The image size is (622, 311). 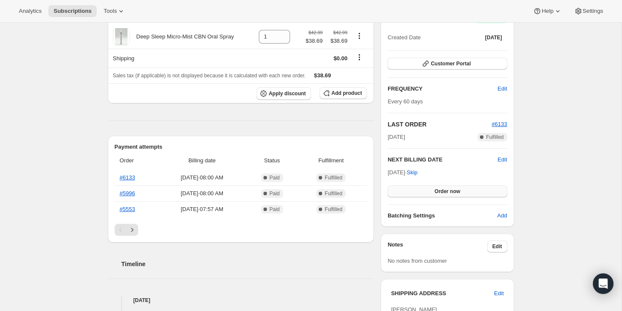 What do you see at coordinates (437, 247) in the screenshot?
I see `h3: Notes` at bounding box center [437, 247].